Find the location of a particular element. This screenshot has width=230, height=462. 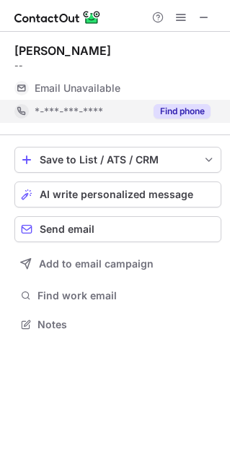

span: Find work email is located at coordinates (126, 295).